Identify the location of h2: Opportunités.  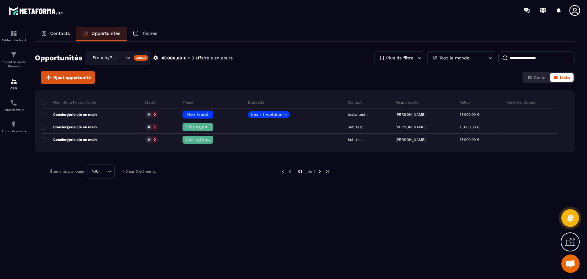
(59, 58).